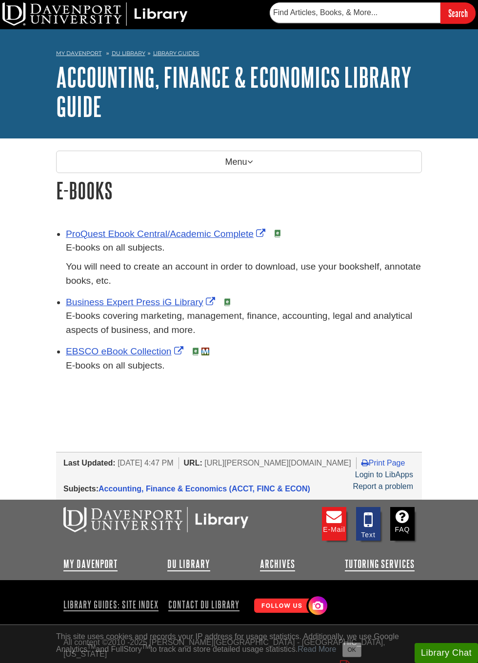 The width and height of the screenshot is (478, 663). I want to click on h1: E-books, so click(239, 190).